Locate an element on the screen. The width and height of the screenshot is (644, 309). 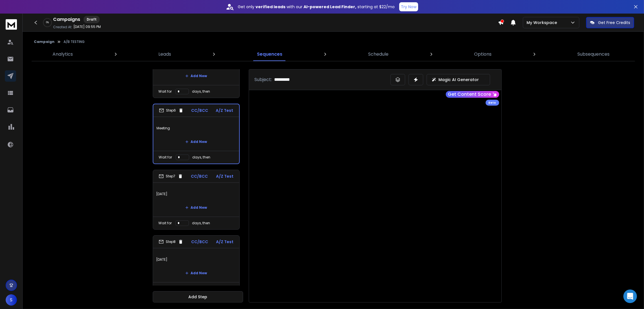
p: Subsequences is located at coordinates (593, 54).